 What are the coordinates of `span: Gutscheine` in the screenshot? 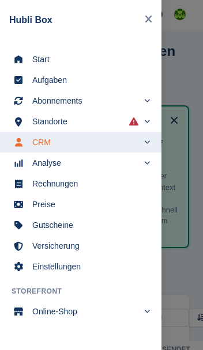 It's located at (88, 225).